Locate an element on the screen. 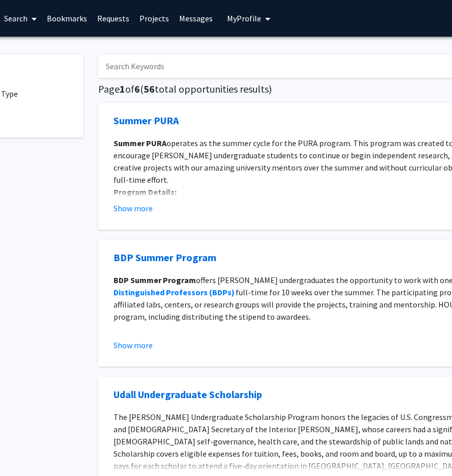 This screenshot has width=452, height=476. span: My Profile is located at coordinates (244, 18).